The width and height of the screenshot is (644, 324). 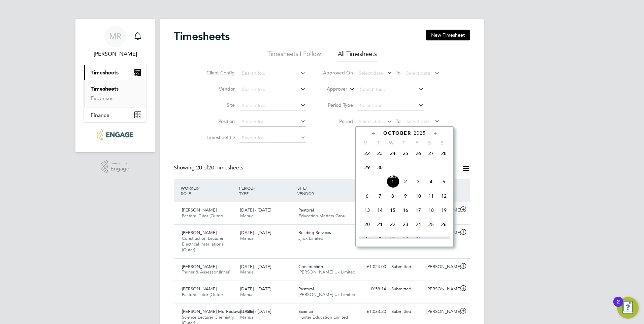 What do you see at coordinates (357, 56) in the screenshot?
I see `li: All Timesheets` at bounding box center [357, 56].